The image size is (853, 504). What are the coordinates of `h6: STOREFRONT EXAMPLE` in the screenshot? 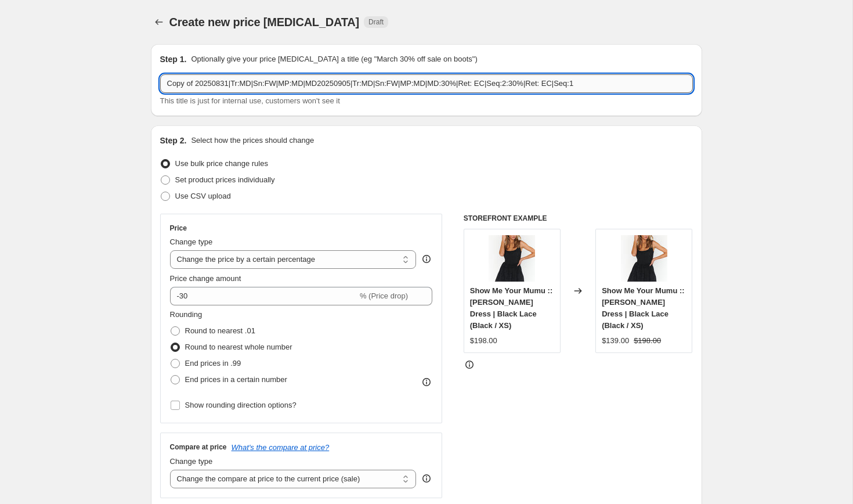 It's located at (578, 218).